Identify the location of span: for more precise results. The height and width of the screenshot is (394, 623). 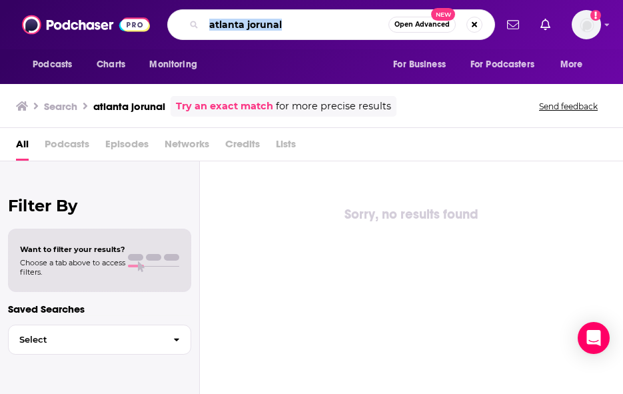
(333, 106).